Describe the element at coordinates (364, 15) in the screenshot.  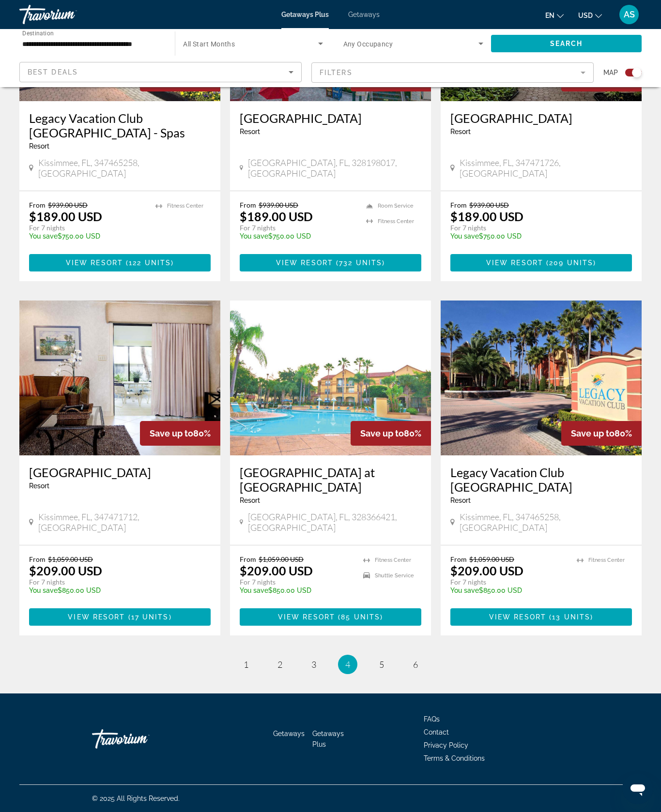
I see `span: Getaways` at that location.